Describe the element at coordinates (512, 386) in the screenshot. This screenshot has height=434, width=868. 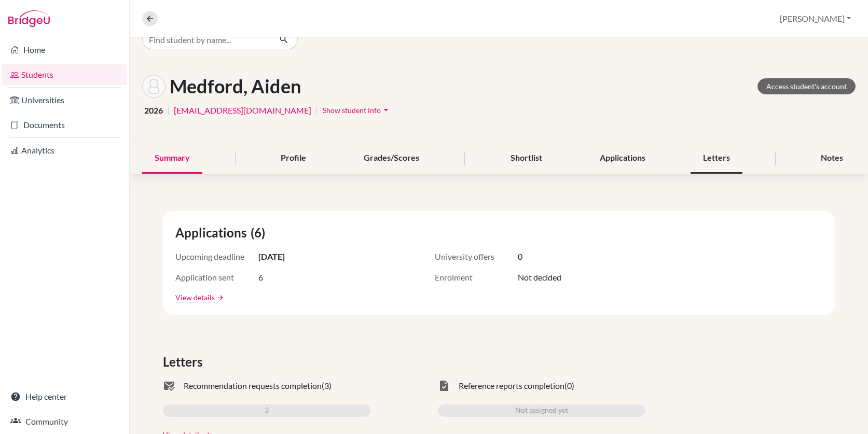
I see `span: Reference reports completion` at that location.